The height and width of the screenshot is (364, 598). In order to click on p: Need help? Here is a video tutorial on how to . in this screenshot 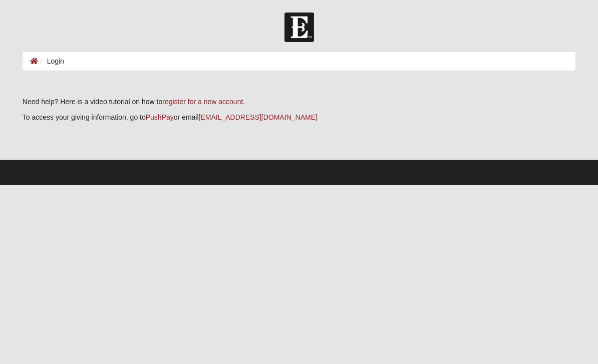, I will do `click(299, 102)`.